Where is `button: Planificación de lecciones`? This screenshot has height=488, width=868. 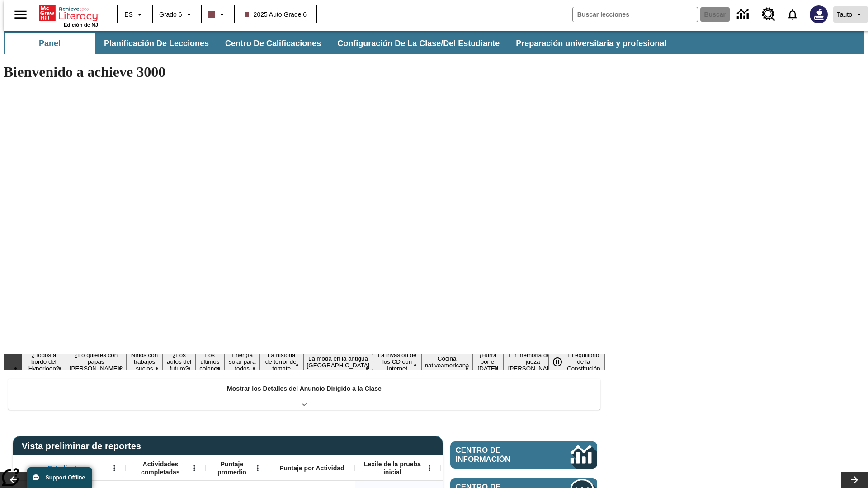
button: Planificación de lecciones is located at coordinates (157, 44).